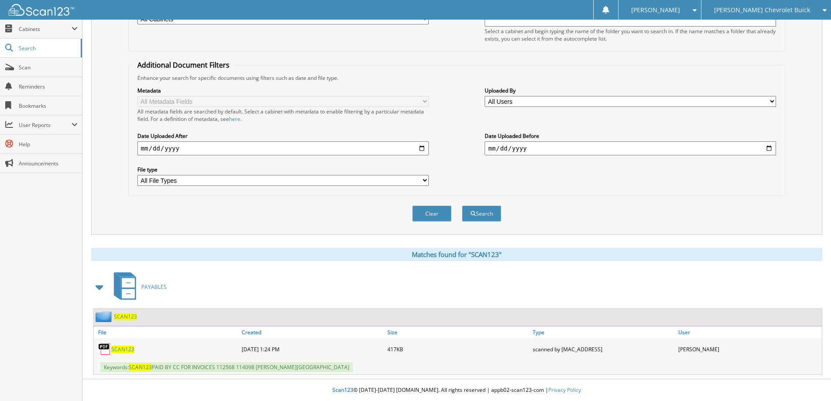 The height and width of the screenshot is (401, 831). Describe the element at coordinates (456, 78) in the screenshot. I see `div: Enhance your search for specific documents using filters such as date and file type.` at that location.